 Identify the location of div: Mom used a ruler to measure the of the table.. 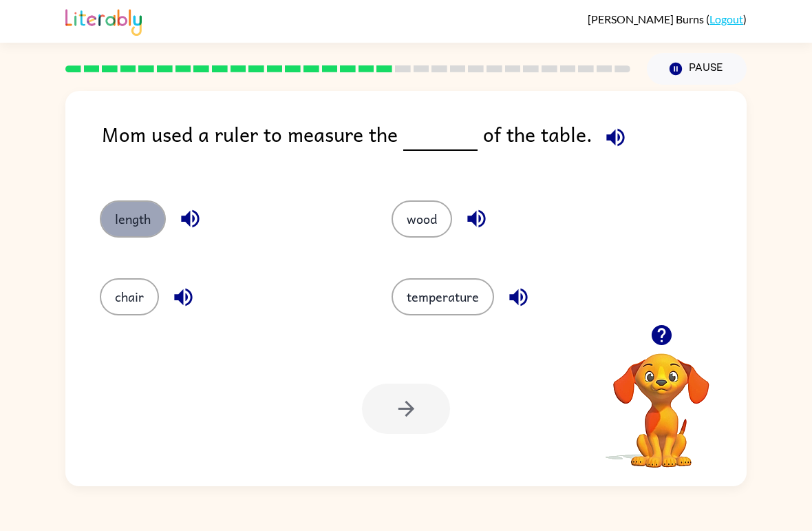
(424, 145).